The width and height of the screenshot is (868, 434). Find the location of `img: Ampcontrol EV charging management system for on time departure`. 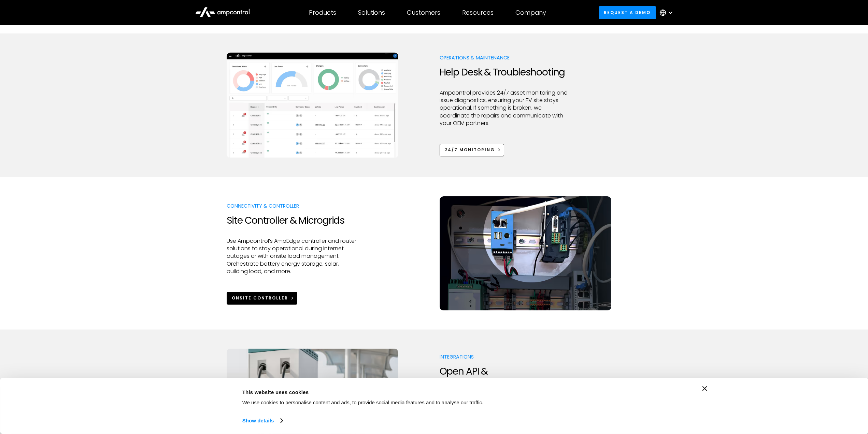

img: Ampcontrol EV charging management system for on time departure is located at coordinates (312, 106).